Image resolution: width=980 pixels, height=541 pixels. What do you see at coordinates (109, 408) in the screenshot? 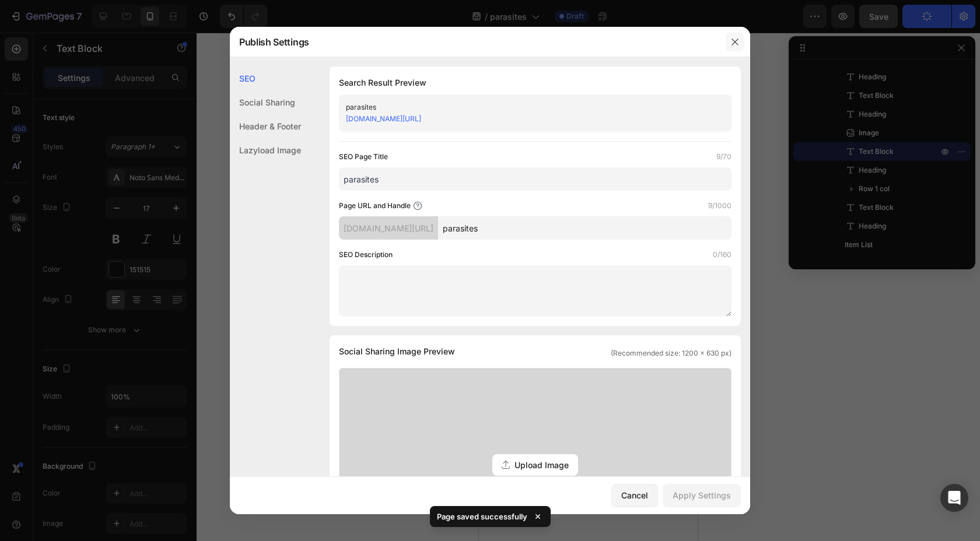
I see `div: Generate layout` at bounding box center [109, 408].